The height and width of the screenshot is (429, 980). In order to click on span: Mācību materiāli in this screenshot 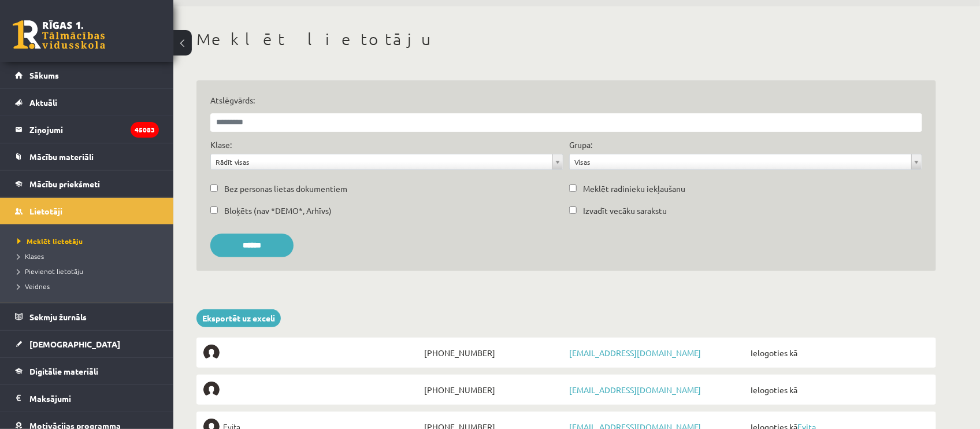, I will do `click(61, 156)`.